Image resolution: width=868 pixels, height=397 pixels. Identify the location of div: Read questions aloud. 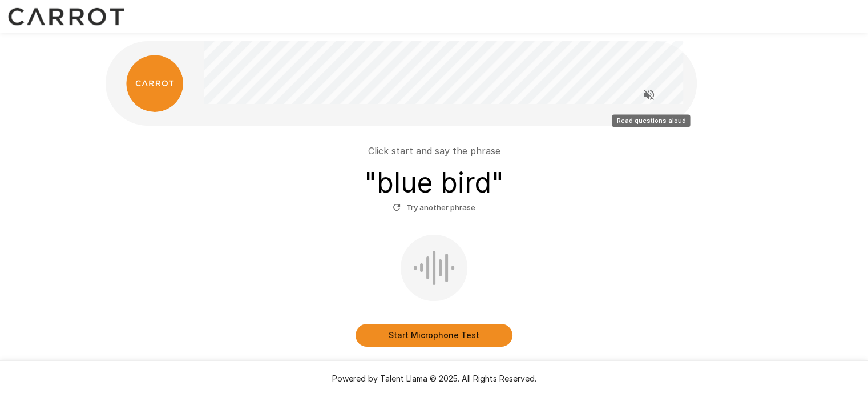
(650, 120).